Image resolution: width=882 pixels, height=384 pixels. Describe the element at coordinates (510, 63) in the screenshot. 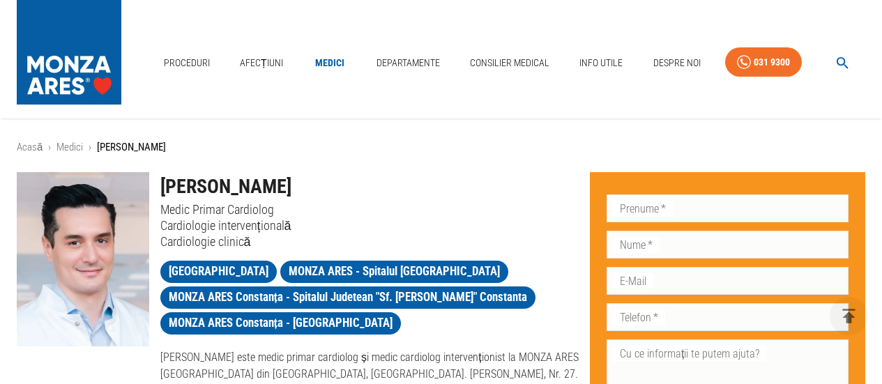

I see `a: Consilier Medical` at that location.